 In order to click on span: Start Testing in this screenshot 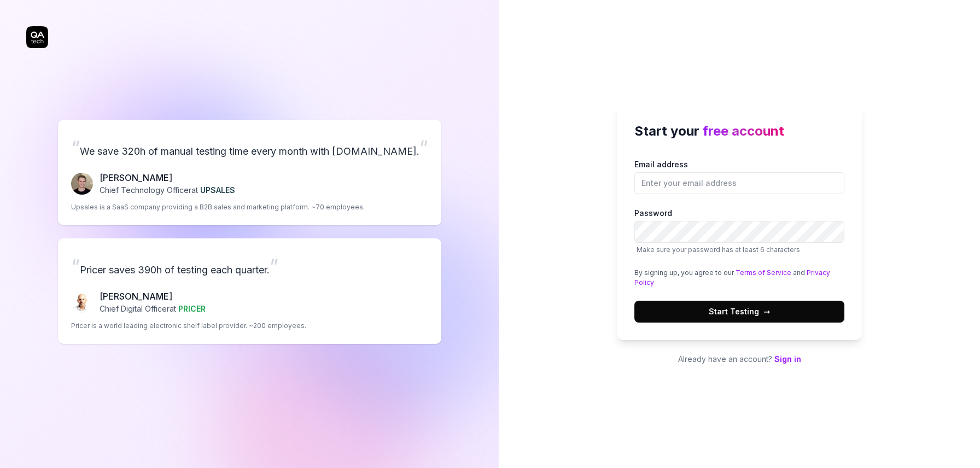, I will do `click(739, 311)`.